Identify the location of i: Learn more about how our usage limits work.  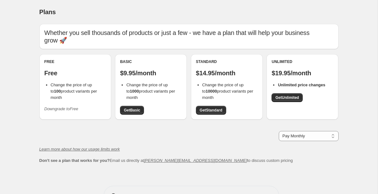
(80, 149).